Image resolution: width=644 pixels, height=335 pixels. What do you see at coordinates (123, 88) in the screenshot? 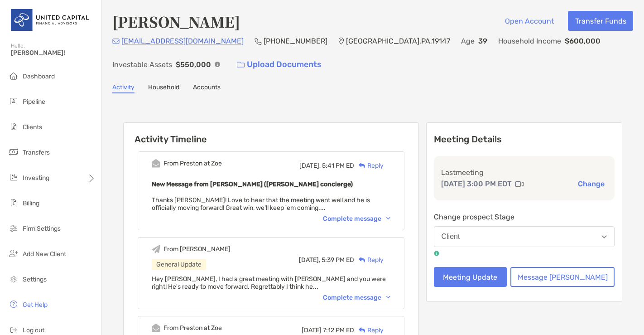
I see `a: Activity` at bounding box center [123, 88].